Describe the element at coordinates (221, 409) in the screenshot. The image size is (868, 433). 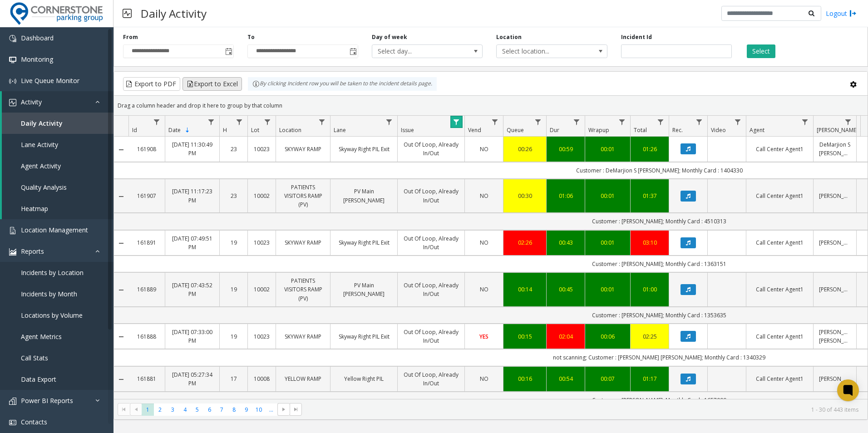
I see `span: Page 7` at that location.